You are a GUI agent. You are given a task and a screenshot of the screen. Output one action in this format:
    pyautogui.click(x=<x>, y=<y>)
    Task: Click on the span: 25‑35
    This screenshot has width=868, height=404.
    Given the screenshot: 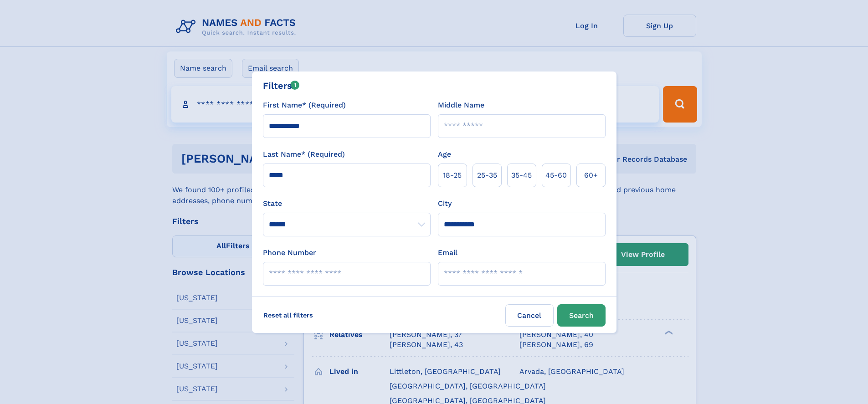 What is the action you would take?
    pyautogui.click(x=487, y=175)
    